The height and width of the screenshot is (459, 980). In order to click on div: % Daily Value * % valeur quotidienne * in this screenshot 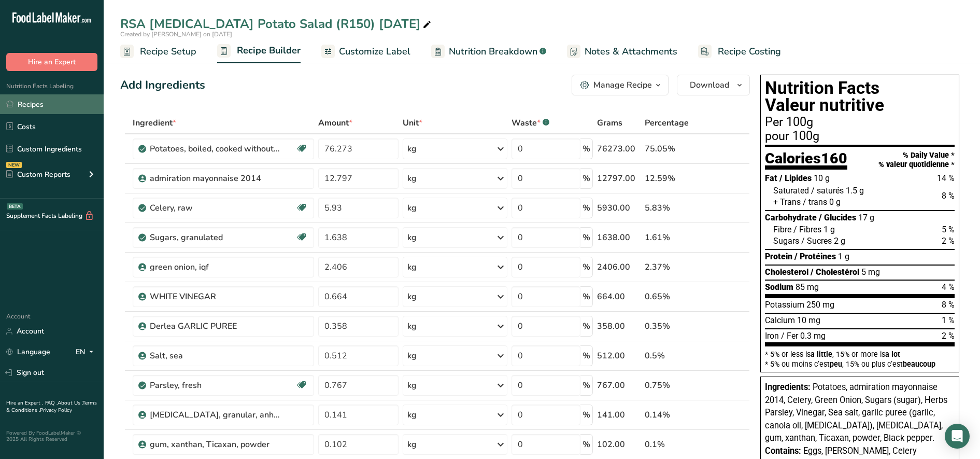, I will do `click(916, 159)`.